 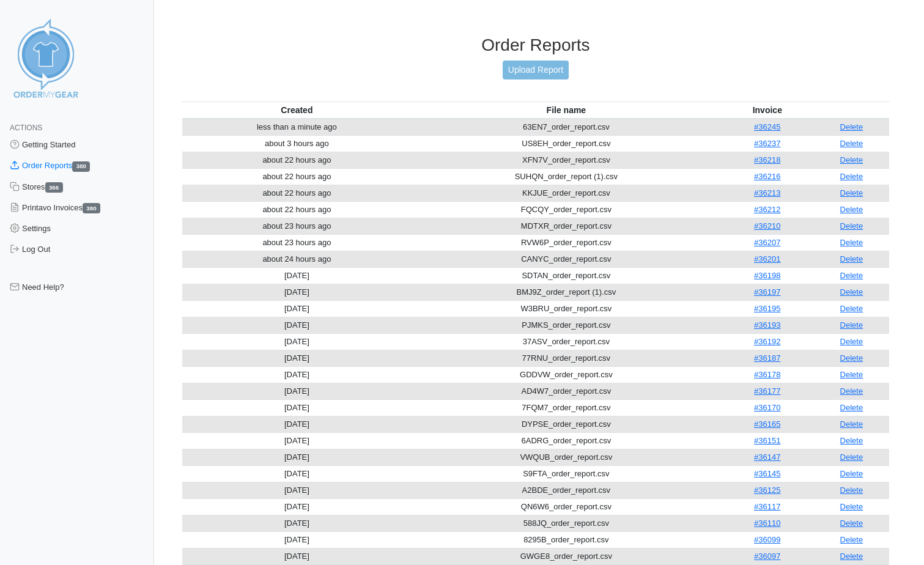 I want to click on a: #36170, so click(x=767, y=407).